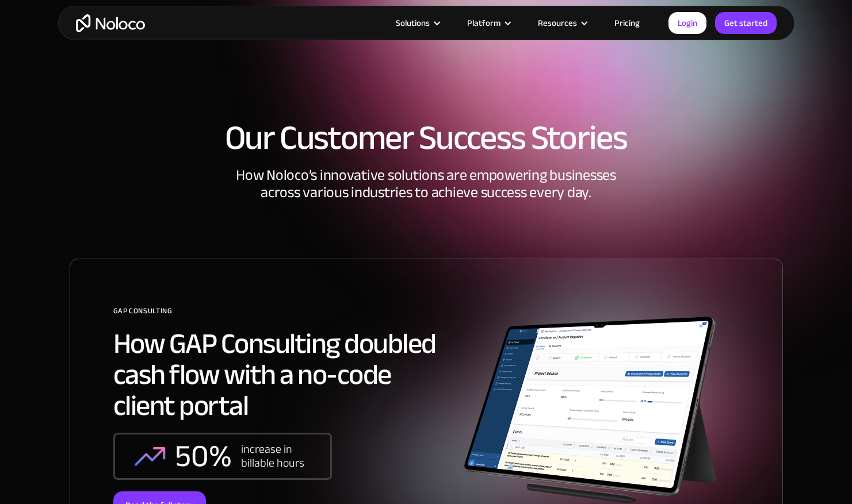  I want to click on div: How Noloco’s innovative solutions are empowering businesses across various industries to achieve ..., so click(426, 213).